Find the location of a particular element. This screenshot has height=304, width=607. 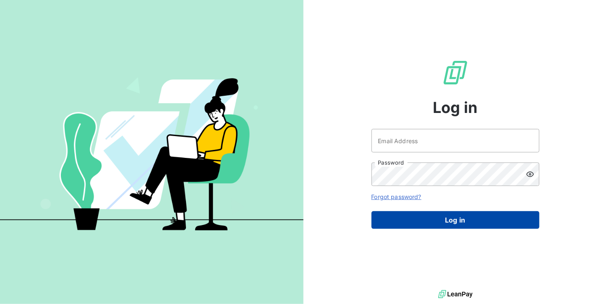

input: placeholder is located at coordinates (456, 141).